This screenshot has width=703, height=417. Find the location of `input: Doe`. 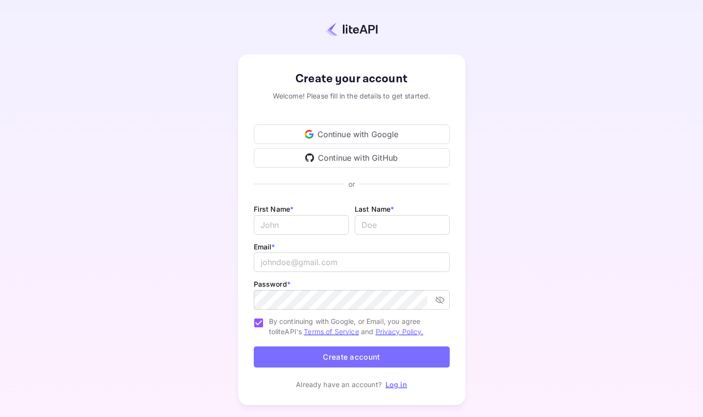

input: Doe is located at coordinates (402, 225).